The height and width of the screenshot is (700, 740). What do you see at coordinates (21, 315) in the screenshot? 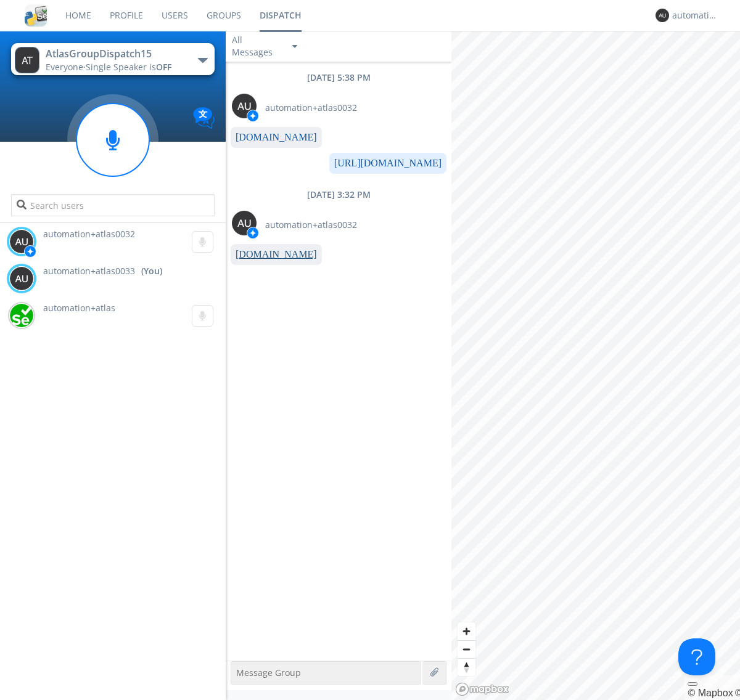
I see `img: d2d01cd9b4174d08988066c6d424eccd` at bounding box center [21, 315].